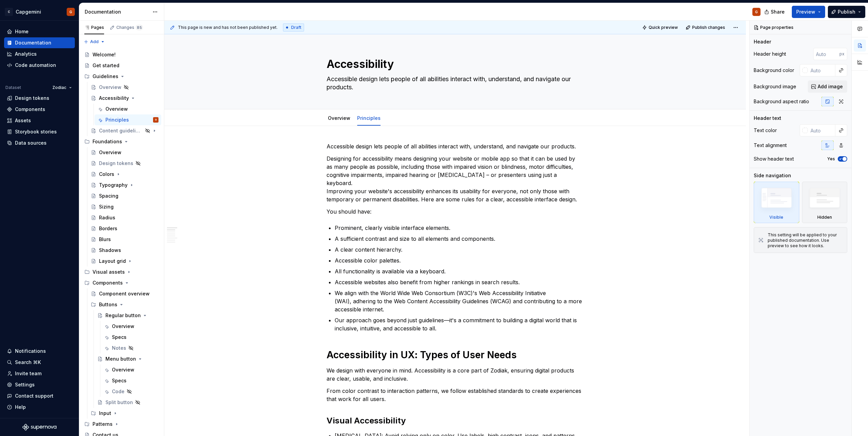  I want to click on a: Storybook stories, so click(39, 132).